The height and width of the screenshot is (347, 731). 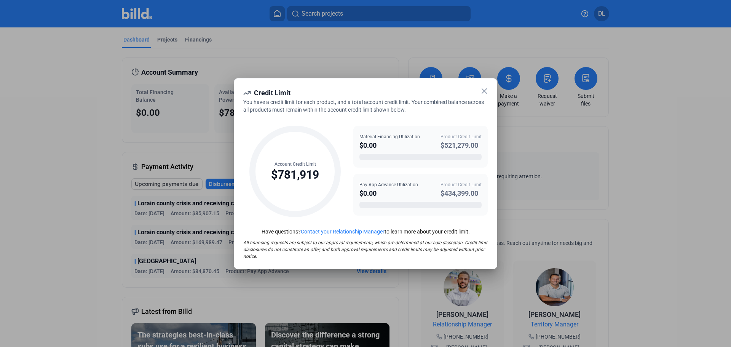 What do you see at coordinates (461, 193) in the screenshot?
I see `div: $434,399.00` at bounding box center [461, 193].